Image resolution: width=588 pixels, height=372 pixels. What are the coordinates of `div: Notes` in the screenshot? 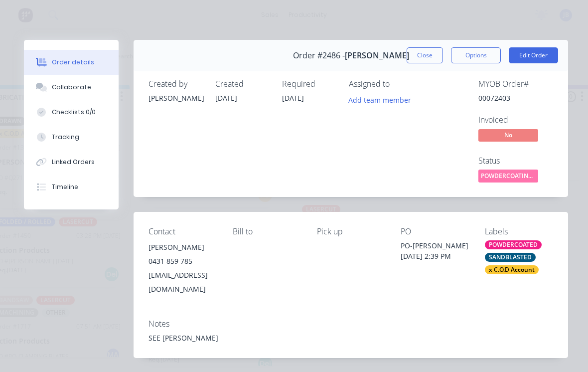 It's located at (351, 323).